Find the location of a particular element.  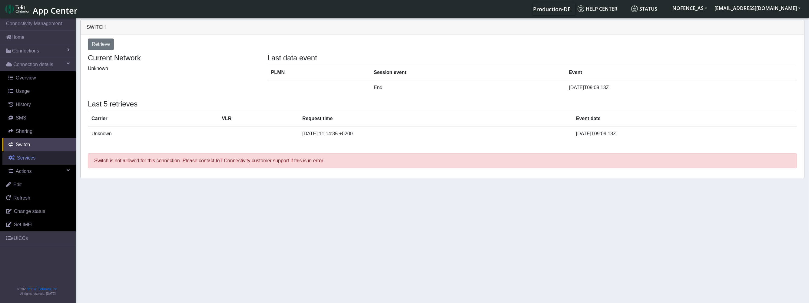

a: App Center is located at coordinates (41, 9).